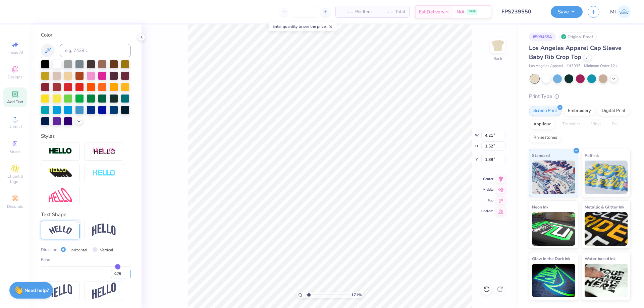 This screenshot has height=308, width=644. What do you see at coordinates (567, 12) in the screenshot?
I see `button: Save` at bounding box center [567, 12].